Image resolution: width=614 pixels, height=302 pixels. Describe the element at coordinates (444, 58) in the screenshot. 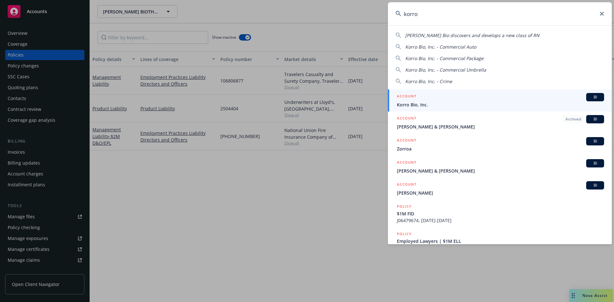

I see `span: Korro Bio, Inc. - Commercial Package` at that location.